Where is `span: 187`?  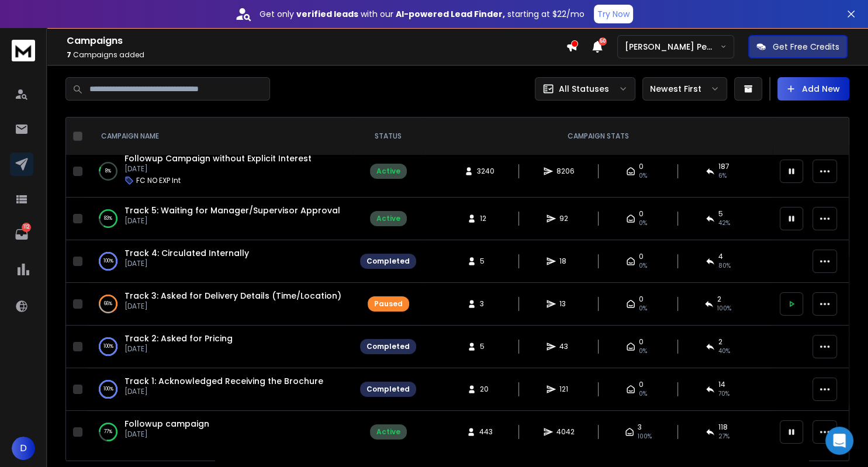
span: 187 is located at coordinates (724, 167).